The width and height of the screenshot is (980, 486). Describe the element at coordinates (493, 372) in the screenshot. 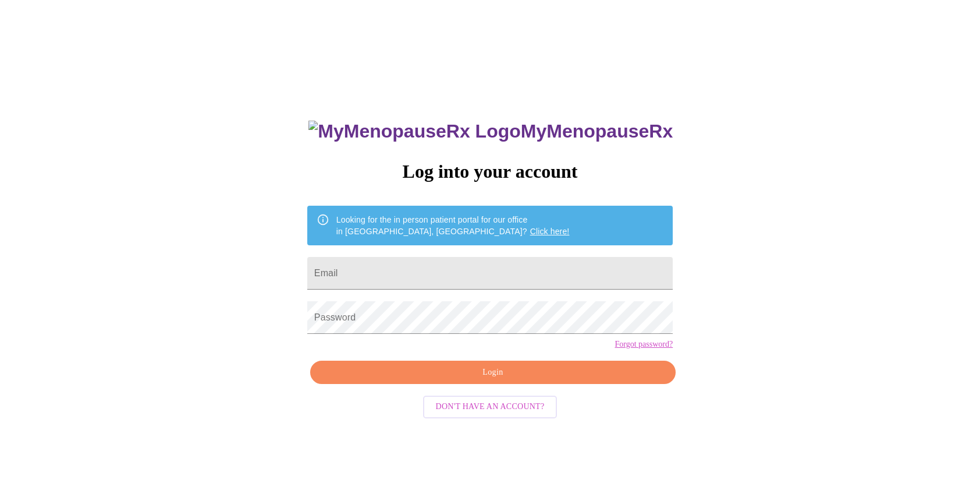

I see `button: Login` at that location.